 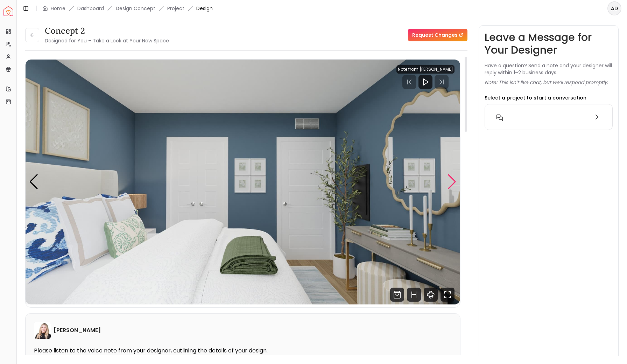 I want to click on nav: breadcrumb, so click(x=128, y=9).